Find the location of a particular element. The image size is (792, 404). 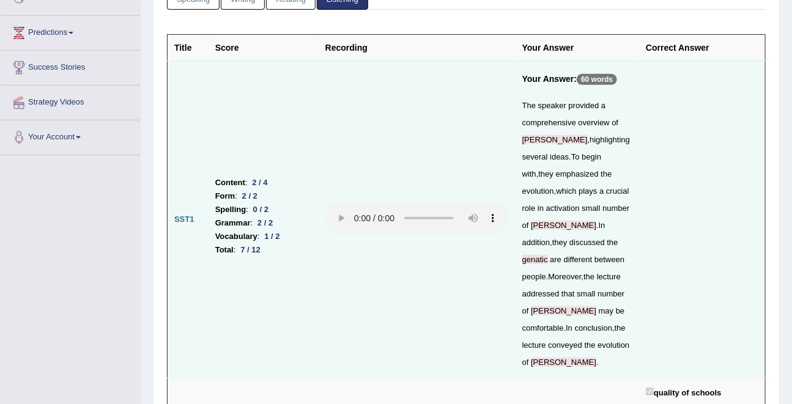

span: in is located at coordinates (541, 208).